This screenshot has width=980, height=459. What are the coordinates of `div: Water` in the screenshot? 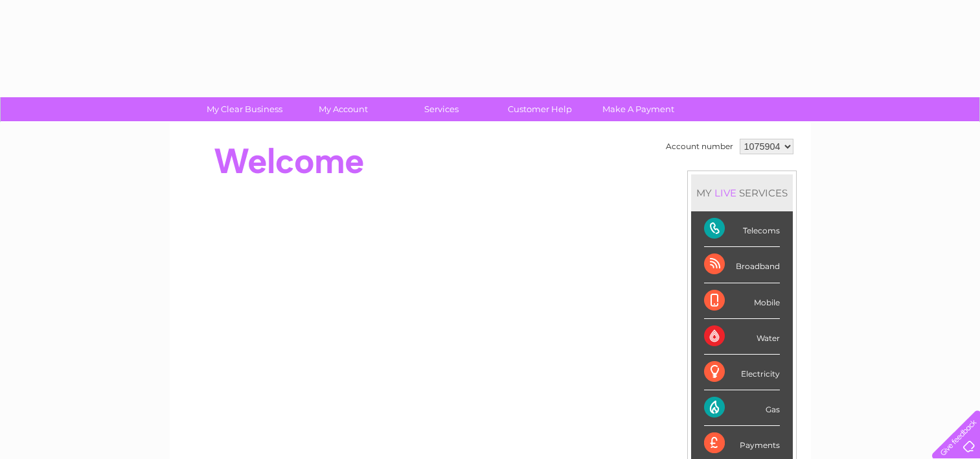 It's located at (742, 337).